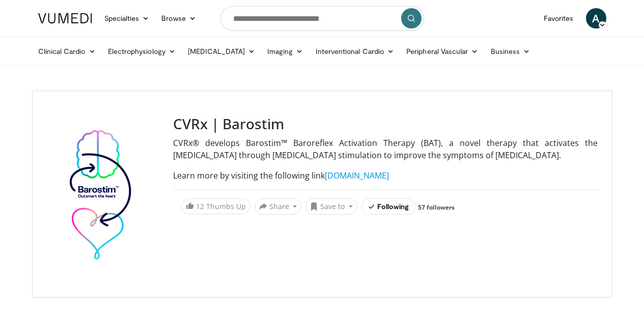  Describe the element at coordinates (285, 51) in the screenshot. I see `a: Imaging` at that location.